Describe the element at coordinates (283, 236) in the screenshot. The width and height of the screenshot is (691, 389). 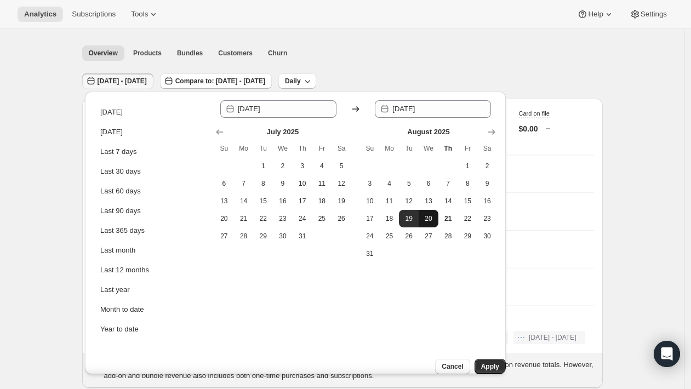
I see `button: Wednesday July 30 2025` at that location.